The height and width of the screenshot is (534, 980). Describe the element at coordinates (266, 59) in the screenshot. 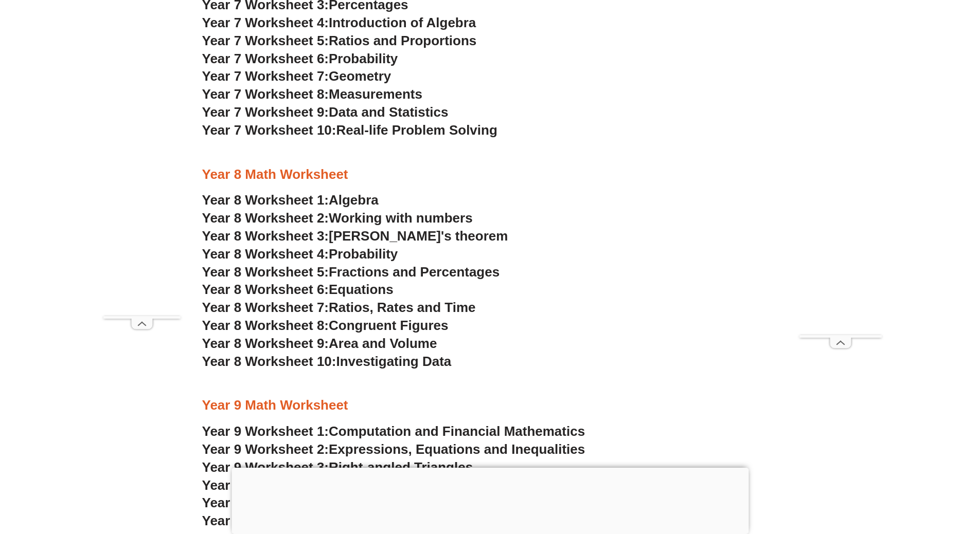

I see `span: Year 7 Worksheet 6:` at that location.